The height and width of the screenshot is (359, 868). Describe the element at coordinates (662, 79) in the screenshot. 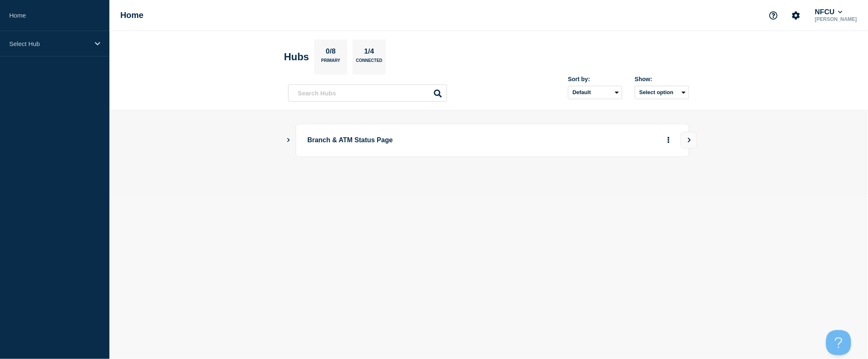

I see `div: Show:` at that location.